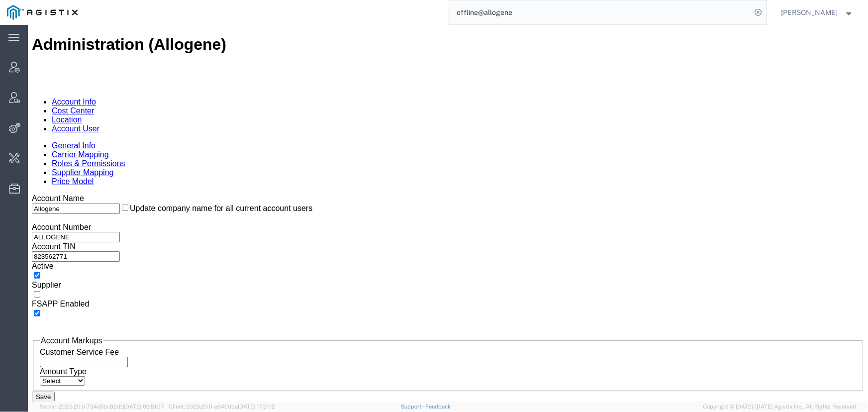 The height and width of the screenshot is (412, 868). Describe the element at coordinates (45, 156) in the screenshot. I see `a: Price Model` at that location.